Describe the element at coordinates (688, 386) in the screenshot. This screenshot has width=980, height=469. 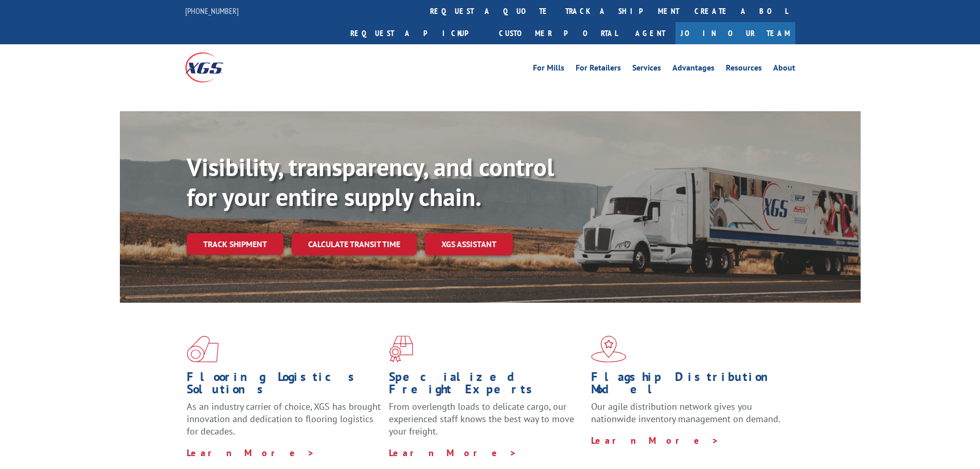
I see `h1: Flagship Distribution Model` at that location.